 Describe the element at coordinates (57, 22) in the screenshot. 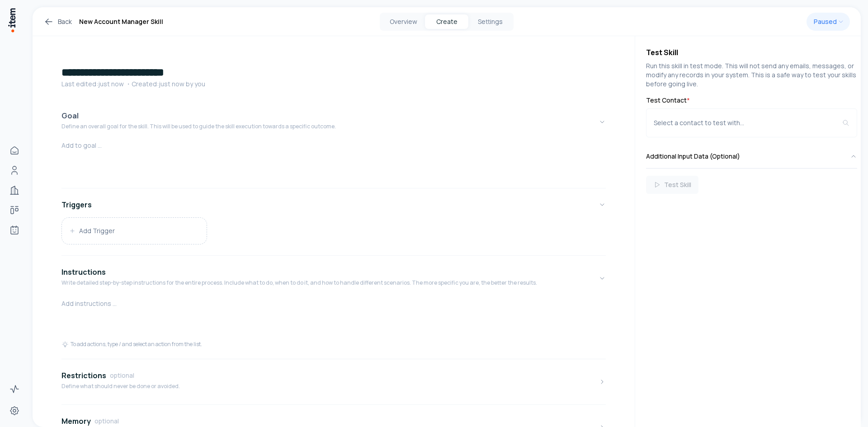

I see `a: Back` at that location.